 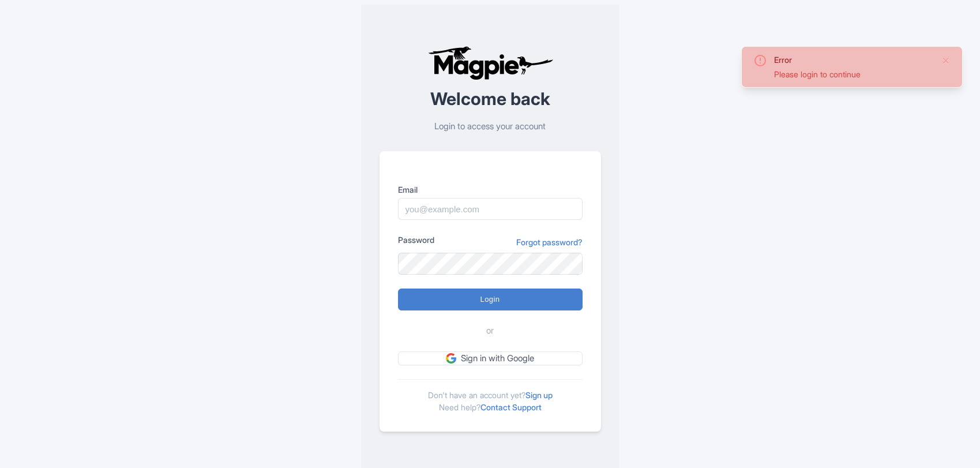 What do you see at coordinates (853, 74) in the screenshot?
I see `div: Please login to continue` at bounding box center [853, 74].